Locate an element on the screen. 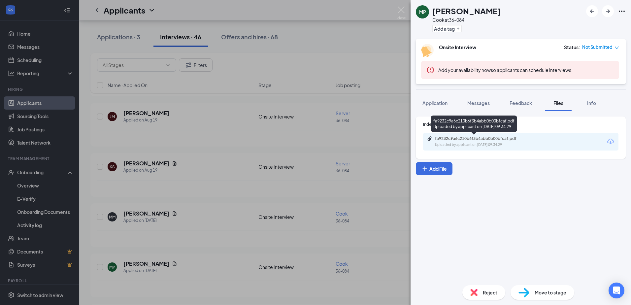 This screenshot has width=631, height=305. span: down is located at coordinates (617, 48).